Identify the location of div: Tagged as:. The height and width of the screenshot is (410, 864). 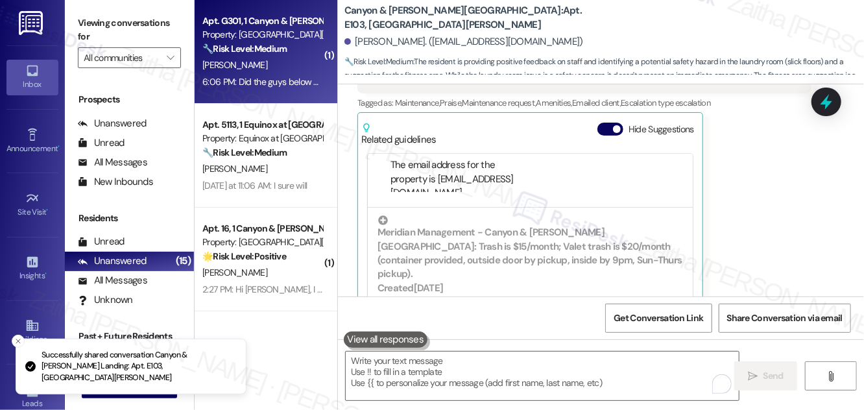
(584, 102).